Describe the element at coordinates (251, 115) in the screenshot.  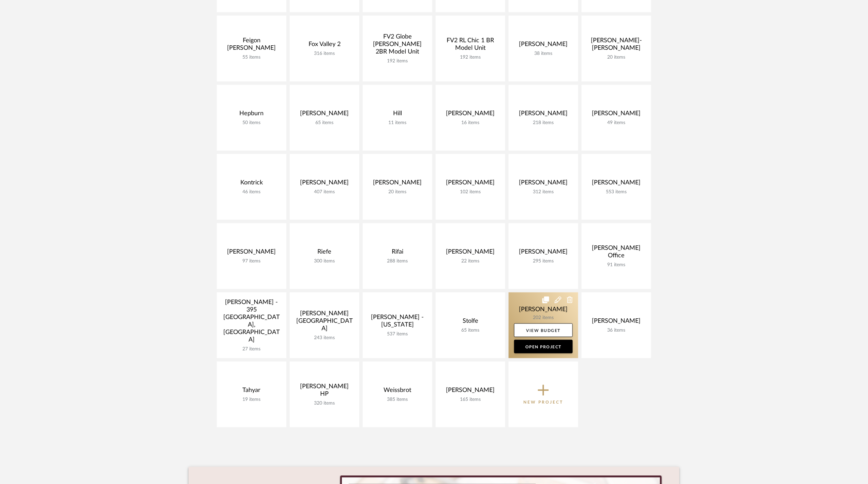
I see `div: Hepburn` at that location.